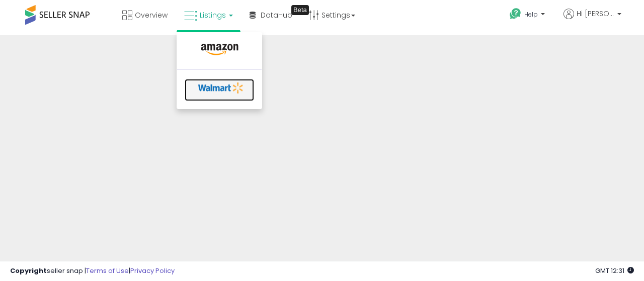 The image size is (644, 281). Describe the element at coordinates (20, 30) in the screenshot. I see `img: website_grey.svg` at that location.